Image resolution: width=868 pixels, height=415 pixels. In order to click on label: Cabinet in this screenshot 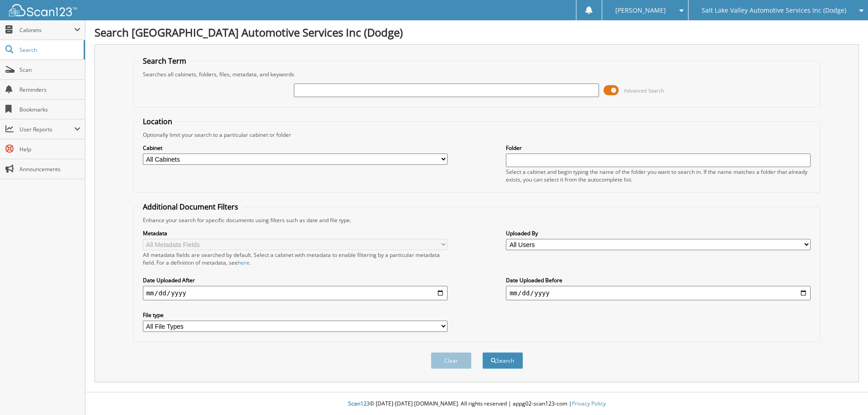, I will do `click(295, 148)`.